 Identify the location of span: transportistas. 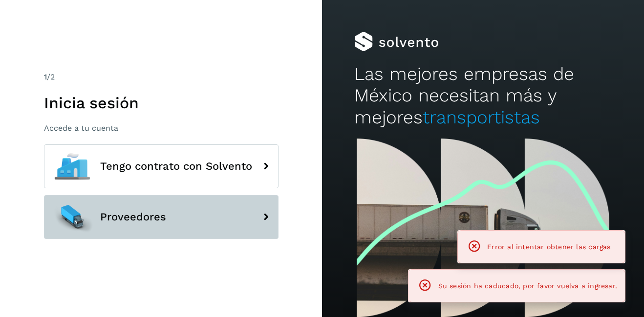
(481, 118).